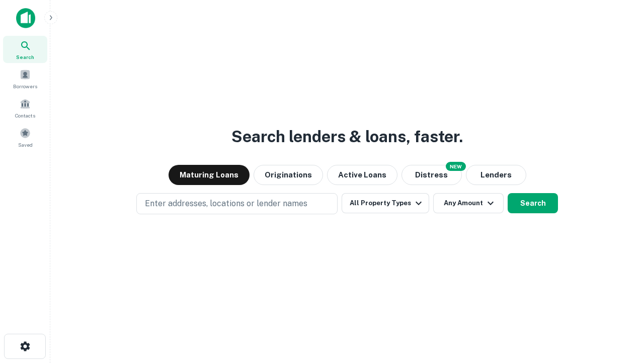 The image size is (644, 363). Describe the element at coordinates (432, 175) in the screenshot. I see `button: Search distressed loans with lien and other non-mortgage details.` at that location.